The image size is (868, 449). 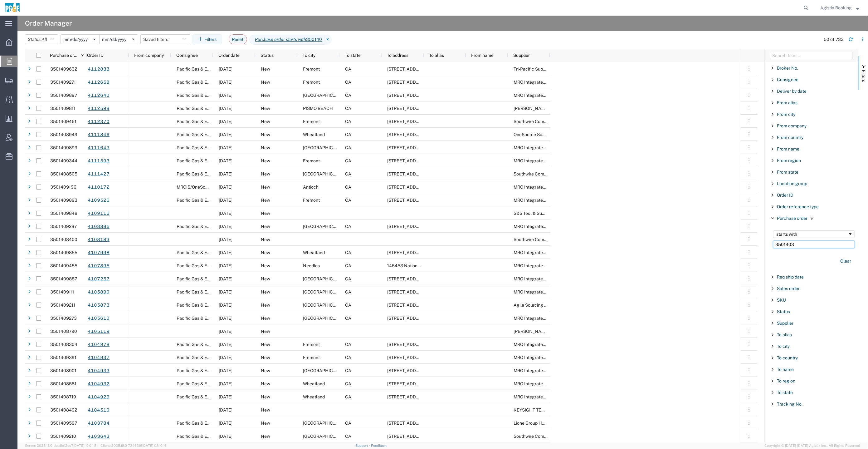 I want to click on span: 3501408790, so click(x=63, y=331).